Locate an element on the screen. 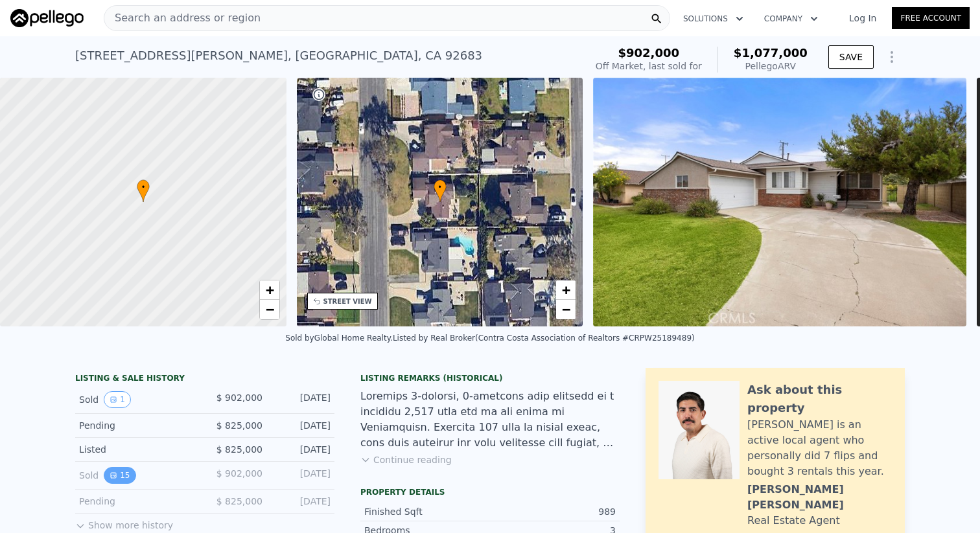  div: Listing Remarks (Historical) is located at coordinates (490, 379).